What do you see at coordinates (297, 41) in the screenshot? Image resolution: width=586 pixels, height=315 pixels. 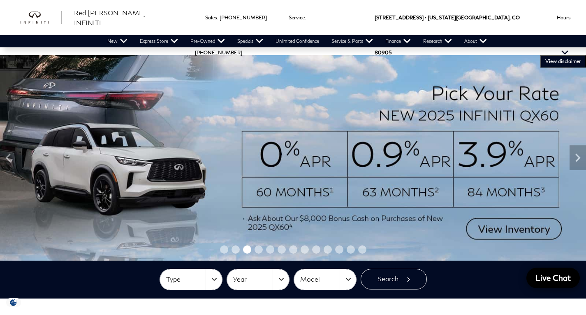 I see `nav: Main Navigation` at bounding box center [297, 41].